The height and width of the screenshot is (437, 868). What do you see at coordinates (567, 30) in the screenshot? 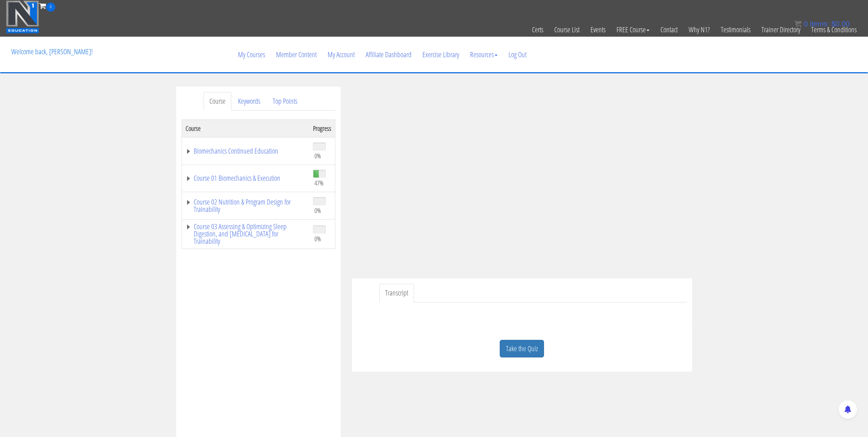
I see `a: Course List` at bounding box center [567, 30].